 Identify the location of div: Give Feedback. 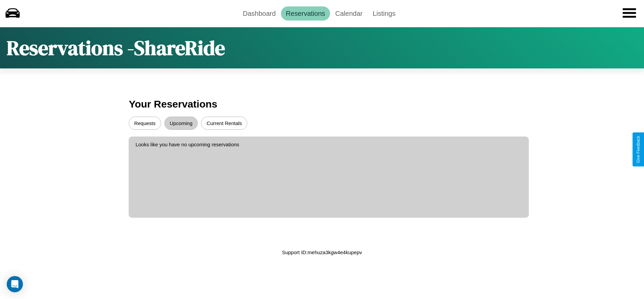
(638, 149).